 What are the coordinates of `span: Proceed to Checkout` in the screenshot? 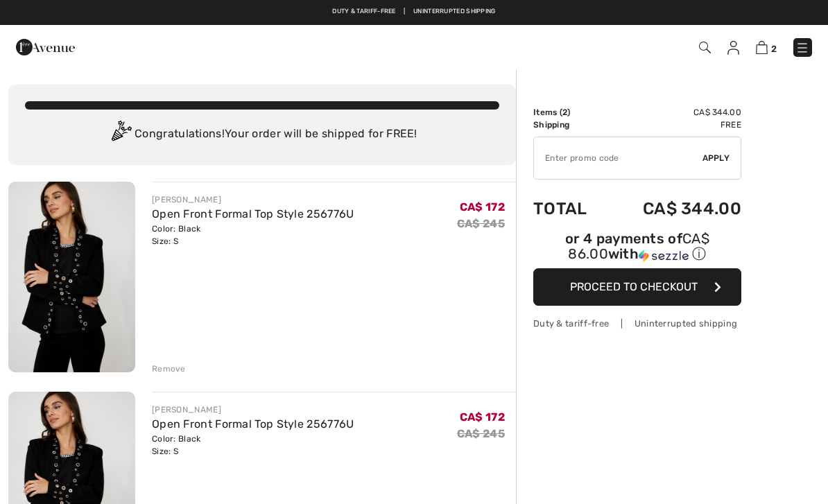 It's located at (633, 286).